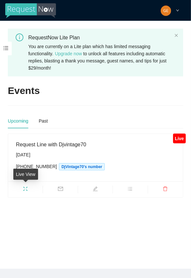  Describe the element at coordinates (95, 144) in the screenshot. I see `div: Request Line with Djvintage70` at that location.